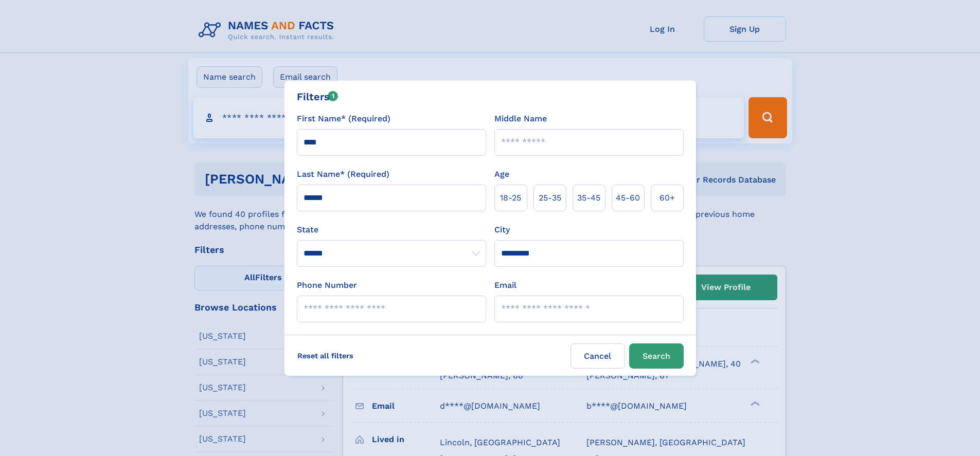  I want to click on button: Search, so click(657, 356).